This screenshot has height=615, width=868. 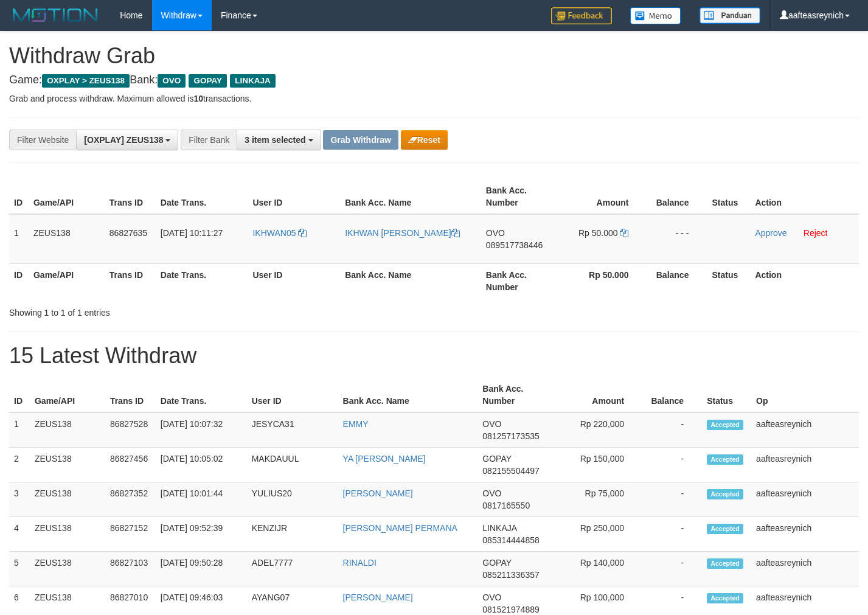 I want to click on td: MAKDAUUL, so click(x=292, y=465).